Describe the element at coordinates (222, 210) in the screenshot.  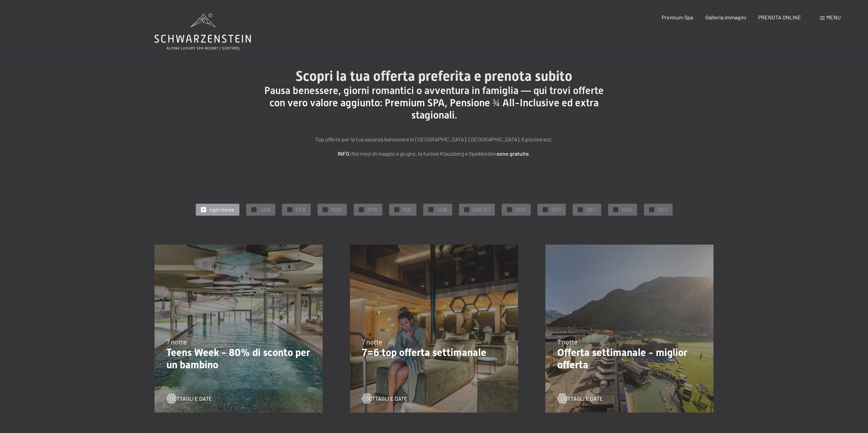
I see `span: ogni mese` at that location.